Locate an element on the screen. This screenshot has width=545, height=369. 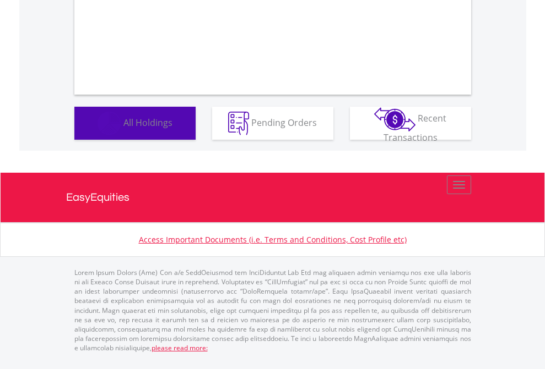
a: Access Important Documents (i.e. Terms and Conditions, Cost Profile etc) is located at coordinates (273, 239).